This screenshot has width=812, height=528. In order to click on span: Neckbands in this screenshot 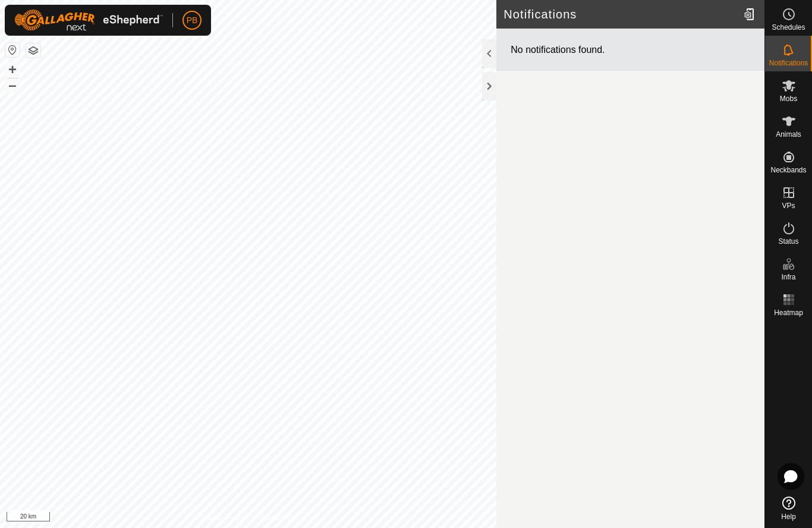, I will do `click(788, 170)`.